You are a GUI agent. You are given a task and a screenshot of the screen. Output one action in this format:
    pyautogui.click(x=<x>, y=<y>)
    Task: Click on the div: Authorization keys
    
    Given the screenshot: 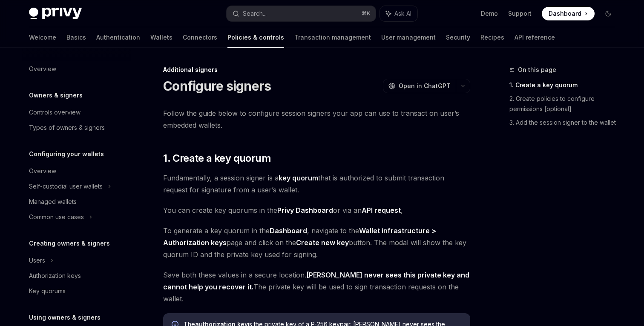 What is the action you would take?
    pyautogui.click(x=55, y=276)
    